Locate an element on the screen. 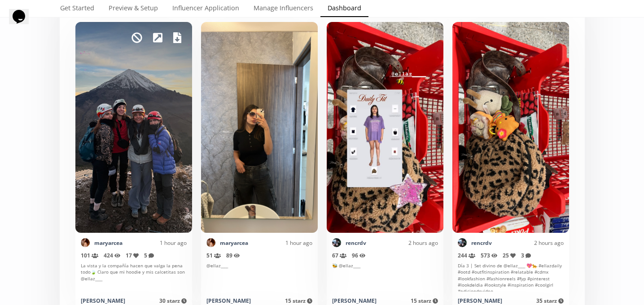 This screenshot has width=644, height=305. span: 35 starz is located at coordinates (550, 300).